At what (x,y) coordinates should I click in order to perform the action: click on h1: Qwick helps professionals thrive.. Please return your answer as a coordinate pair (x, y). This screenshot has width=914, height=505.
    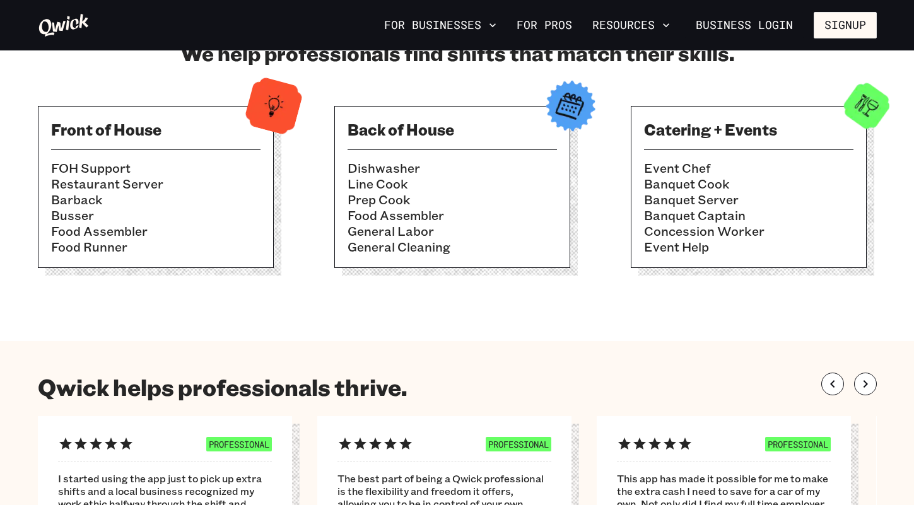
    Looking at the image, I should click on (222, 387).